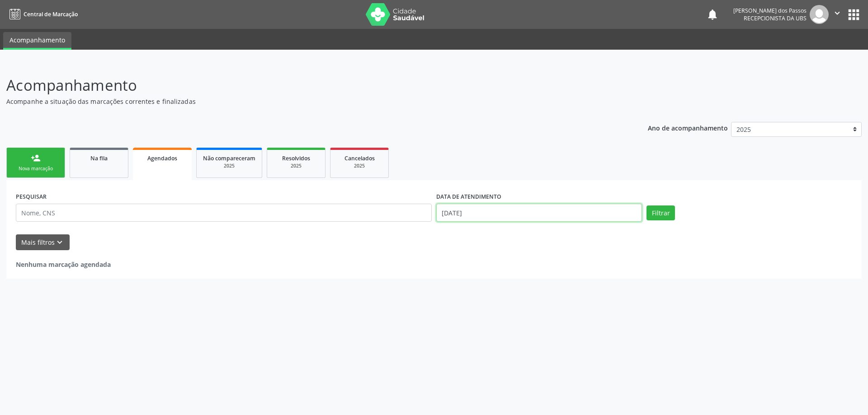 The height and width of the screenshot is (415, 868). I want to click on button: apps, so click(854, 14).